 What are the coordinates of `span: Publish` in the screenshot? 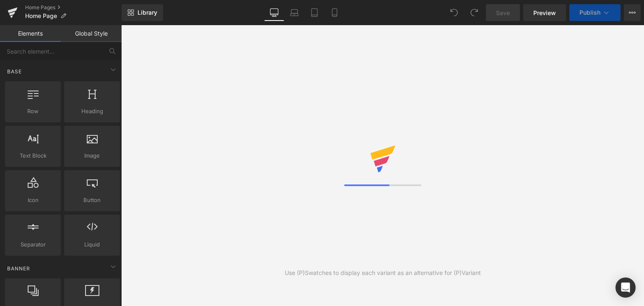 It's located at (590, 12).